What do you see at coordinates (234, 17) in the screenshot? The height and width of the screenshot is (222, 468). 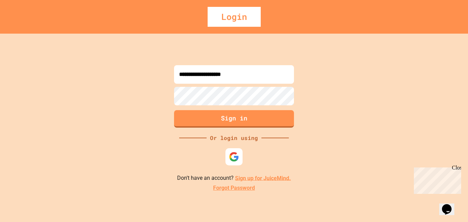 I see `div: Login` at bounding box center [234, 17].